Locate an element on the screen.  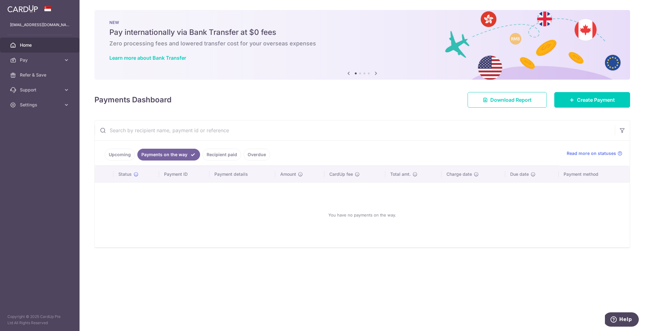
span: Support is located at coordinates (40, 90).